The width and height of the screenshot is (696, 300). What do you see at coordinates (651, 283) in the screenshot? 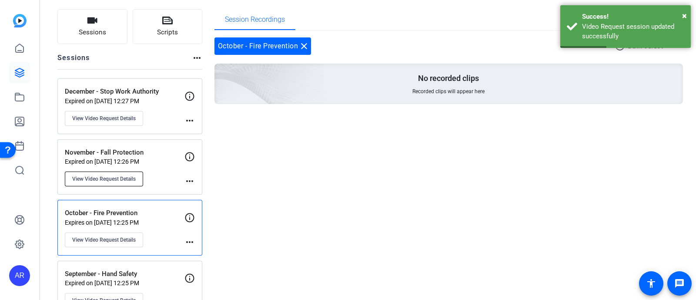
I see `mat-icon: accessibility` at bounding box center [651, 283].